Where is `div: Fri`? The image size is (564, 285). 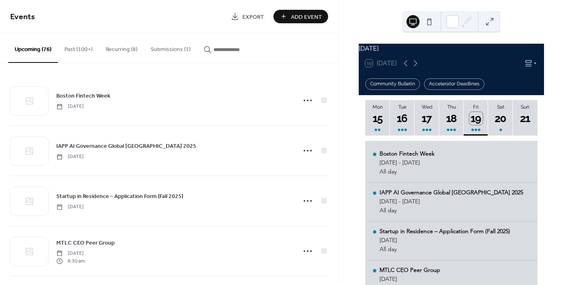
div: Fri is located at coordinates (476, 107).